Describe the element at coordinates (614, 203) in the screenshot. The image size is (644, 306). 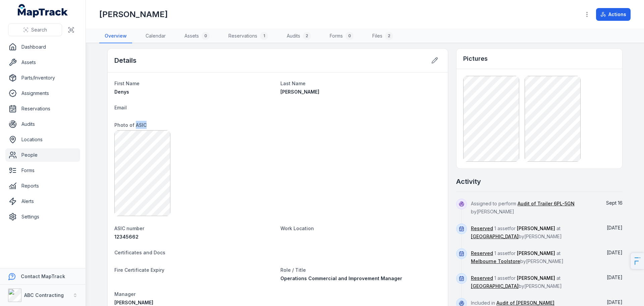
I see `time: 16/09/2025, 12:04:48 pm` at that location.